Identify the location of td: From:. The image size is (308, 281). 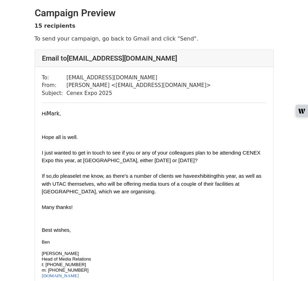
(54, 85).